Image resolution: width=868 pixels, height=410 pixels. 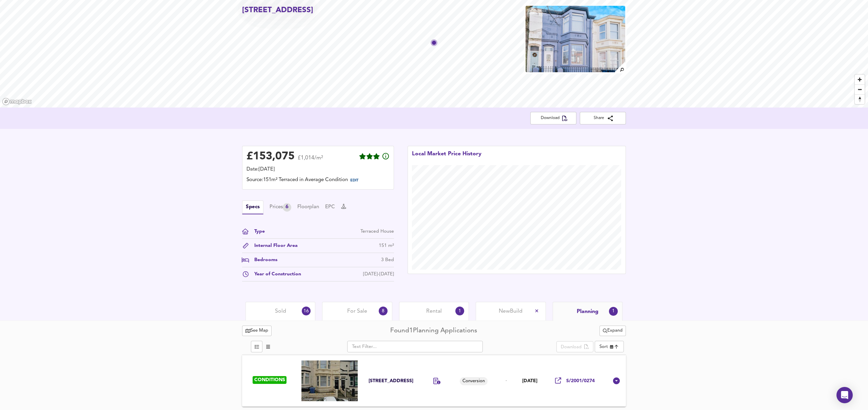 I want to click on button: See Map, so click(x=257, y=330).